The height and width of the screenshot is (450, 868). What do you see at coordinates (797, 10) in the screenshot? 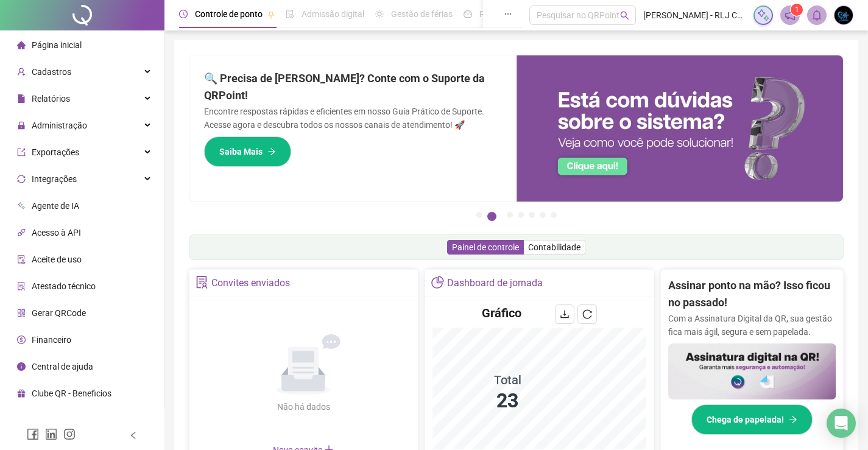
I see `span: 1` at bounding box center [797, 10].